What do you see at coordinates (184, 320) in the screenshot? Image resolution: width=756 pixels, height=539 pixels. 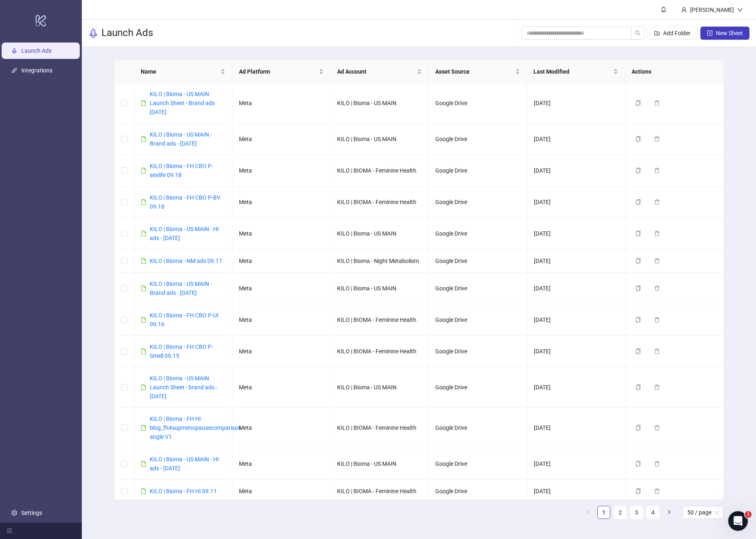 I see `a: KILO | Bioma - FH CBO P-UI 09.16` at bounding box center [184, 320].